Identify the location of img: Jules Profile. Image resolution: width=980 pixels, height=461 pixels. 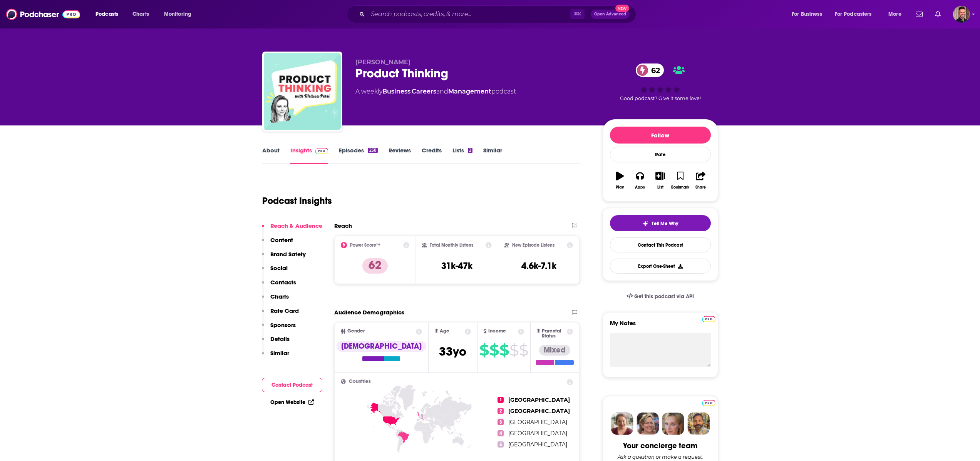
(673, 424).